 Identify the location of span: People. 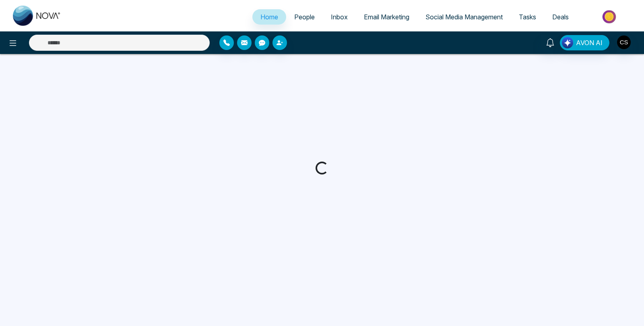
(305, 17).